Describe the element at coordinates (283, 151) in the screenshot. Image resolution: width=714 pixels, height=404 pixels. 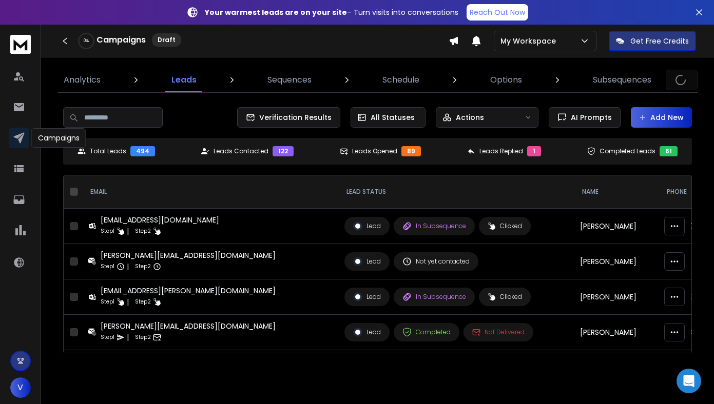
I see `div: 122` at that location.